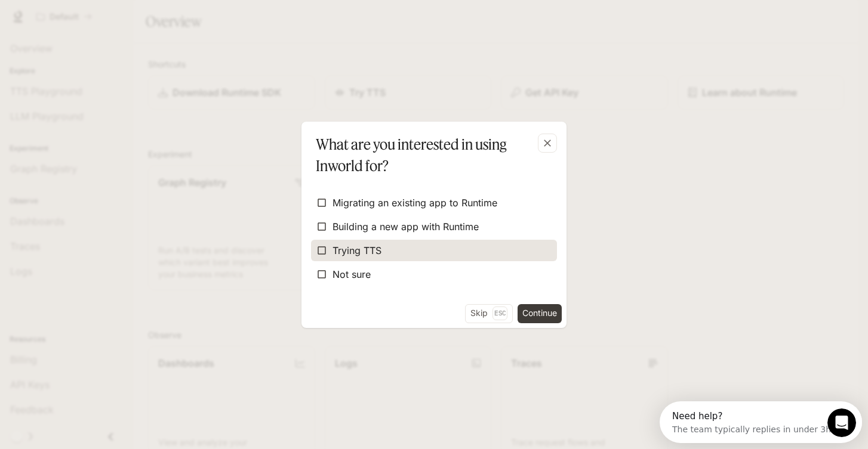  Describe the element at coordinates (352, 275) in the screenshot. I see `span: Not sure` at that location.